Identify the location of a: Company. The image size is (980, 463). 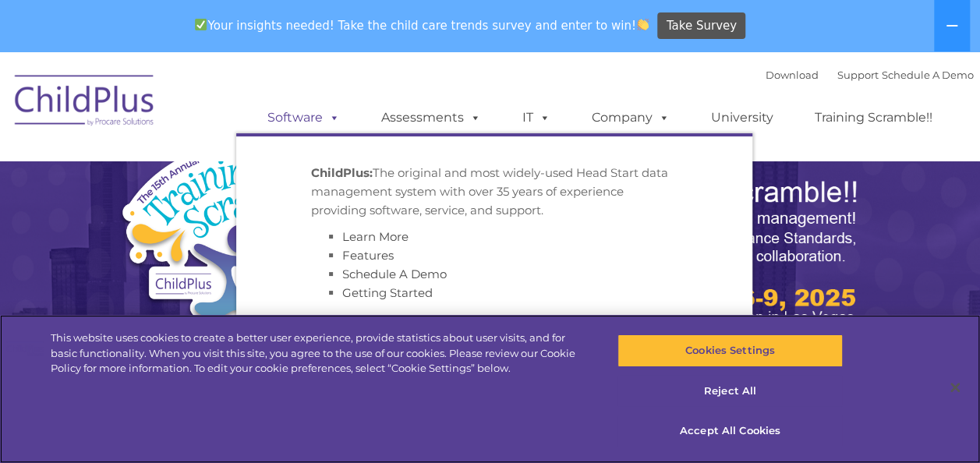
(631, 118).